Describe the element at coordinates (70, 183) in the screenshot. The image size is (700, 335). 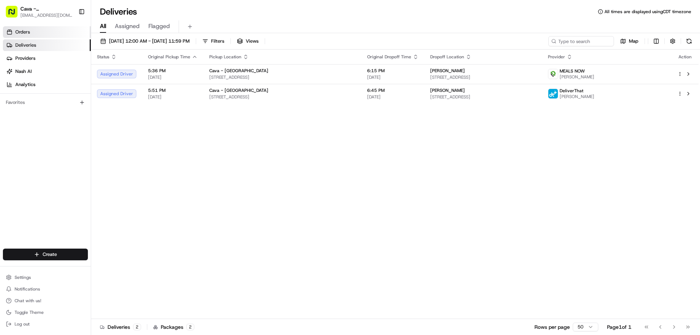
I see `a: Powered byPylon` at that location.